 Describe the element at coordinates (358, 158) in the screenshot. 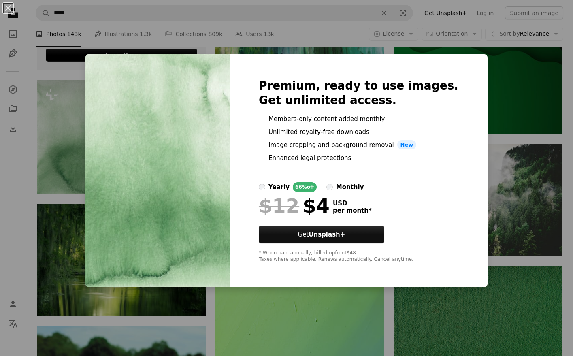

I see `li: Enhanced legal protections` at that location.